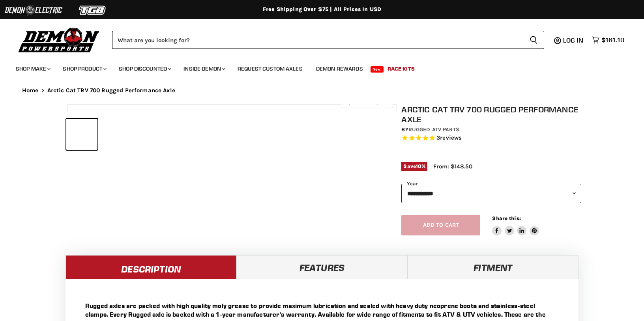  I want to click on a: Rugged ATV Parts, so click(434, 130).